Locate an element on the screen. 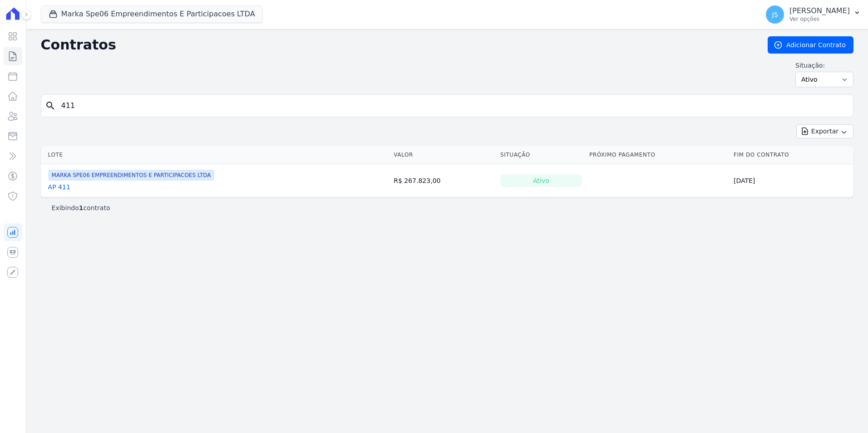  a: AP 411 is located at coordinates (59, 187).